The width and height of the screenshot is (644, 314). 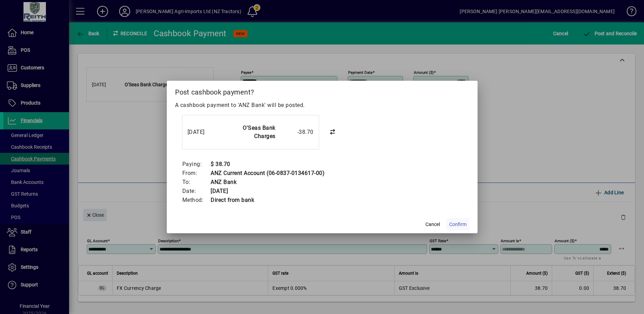 I want to click on td: From:, so click(x=196, y=173).